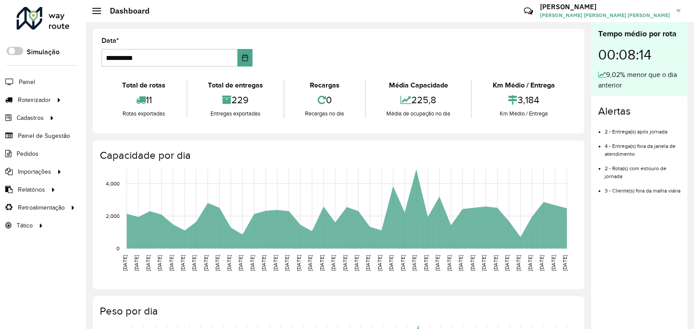  Describe the element at coordinates (43, 52) in the screenshot. I see `label: Simulação` at that location.